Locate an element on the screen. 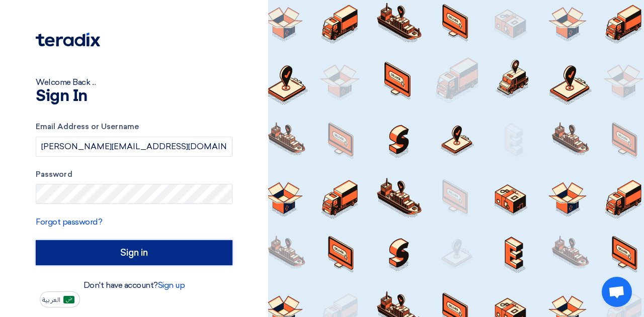  a: Open chat is located at coordinates (617, 292).